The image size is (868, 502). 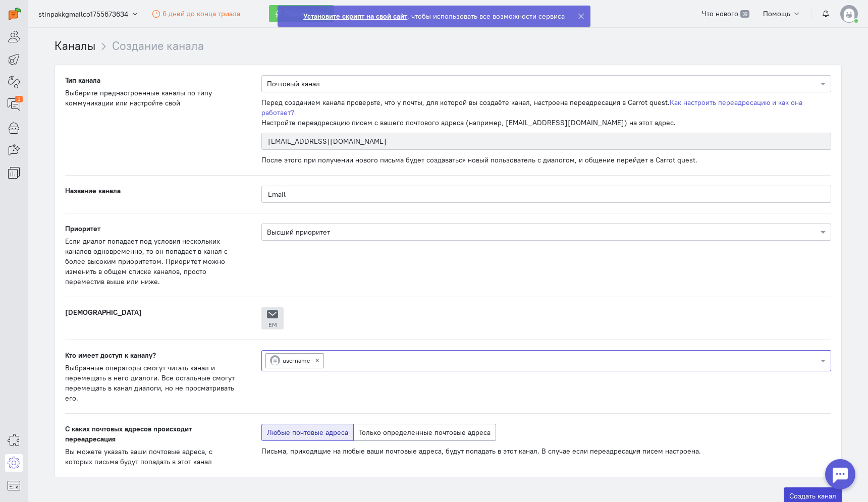 I want to click on label: Кто имеет доступ к каналу?, so click(x=111, y=356).